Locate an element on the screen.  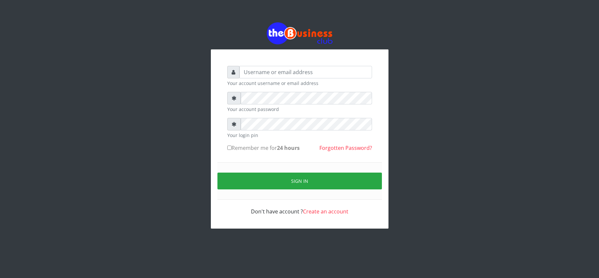
small: Your account password is located at coordinates (300, 109).